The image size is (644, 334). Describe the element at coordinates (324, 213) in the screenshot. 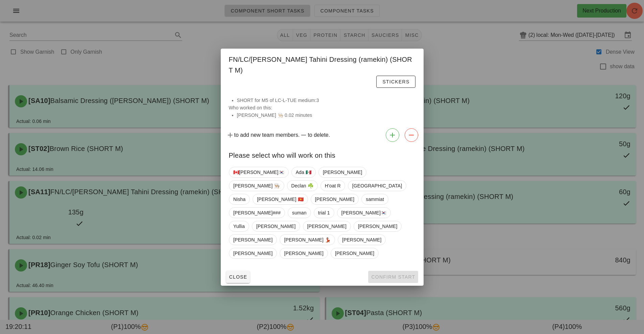

I see `span: trial 1` at that location.